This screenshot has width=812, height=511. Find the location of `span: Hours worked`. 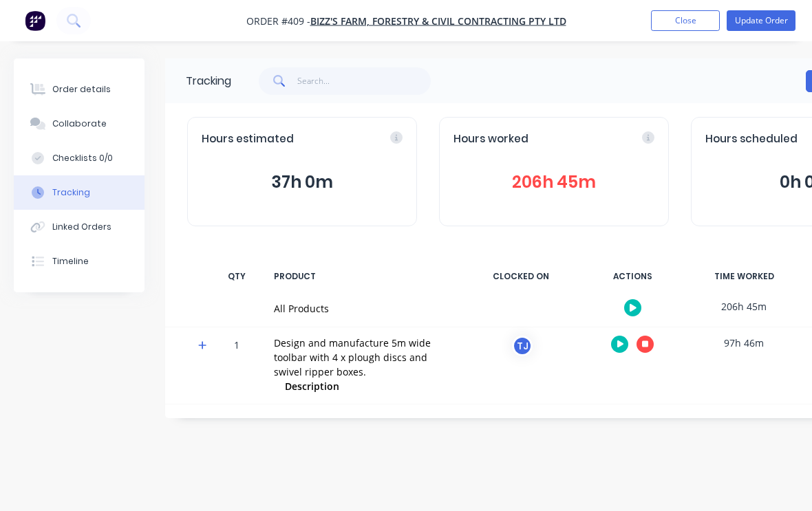

span: Hours worked is located at coordinates (491, 139).